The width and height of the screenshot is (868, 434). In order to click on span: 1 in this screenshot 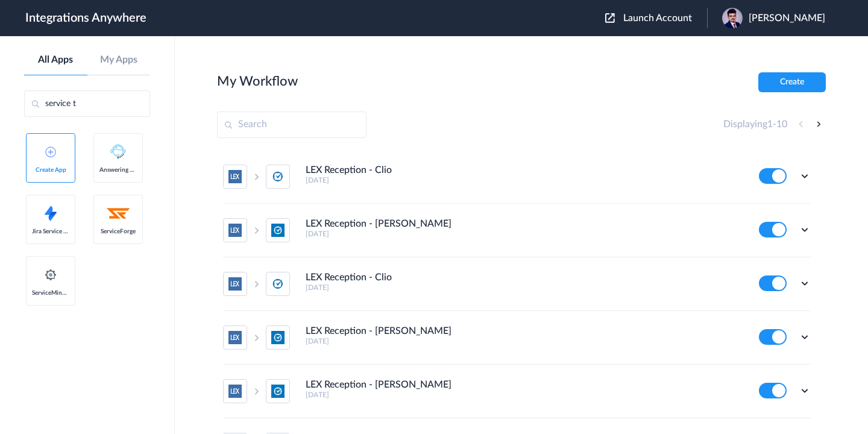, I will do `click(770, 124)`.